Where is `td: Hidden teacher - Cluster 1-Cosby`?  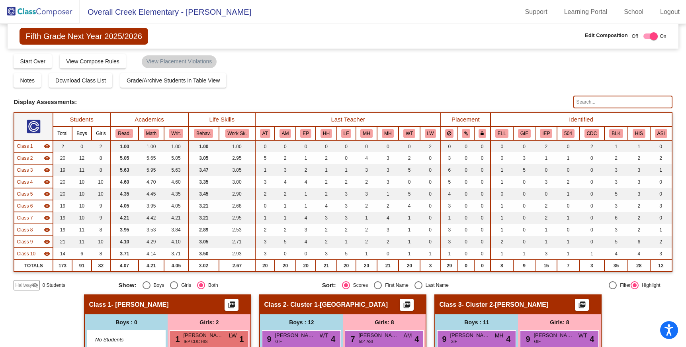
td: Hidden teacher - Cluster 1-Cosby is located at coordinates (33, 158).